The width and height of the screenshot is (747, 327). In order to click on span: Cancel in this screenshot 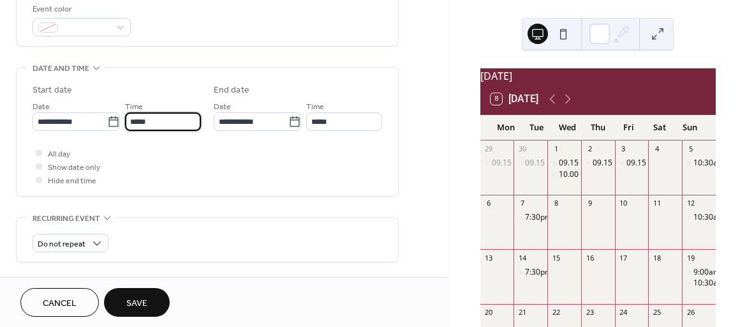, I will do `click(59, 303)`.